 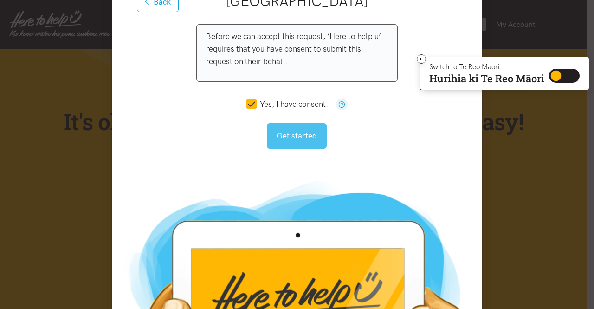 What do you see at coordinates (487, 67) in the screenshot?
I see `p: Switch to Te Reo Māori` at bounding box center [487, 67].